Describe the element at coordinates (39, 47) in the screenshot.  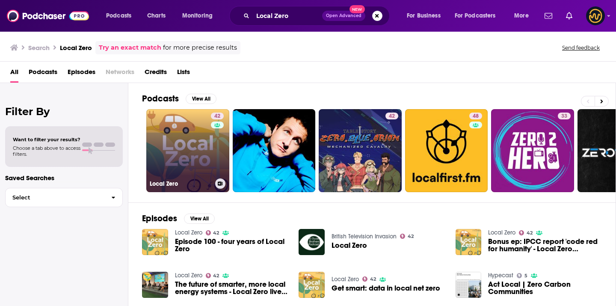
I see `h3: Search` at that location.